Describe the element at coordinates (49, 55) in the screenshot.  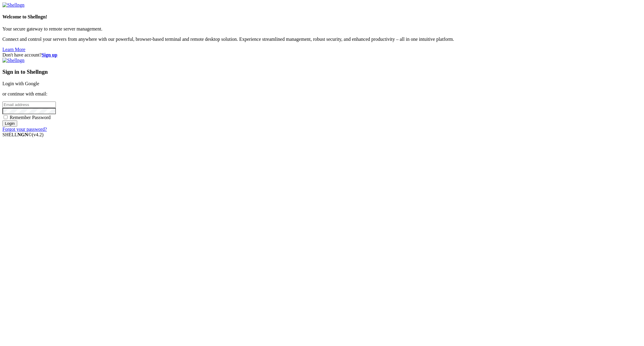
I see `a: Sign up` at that location.